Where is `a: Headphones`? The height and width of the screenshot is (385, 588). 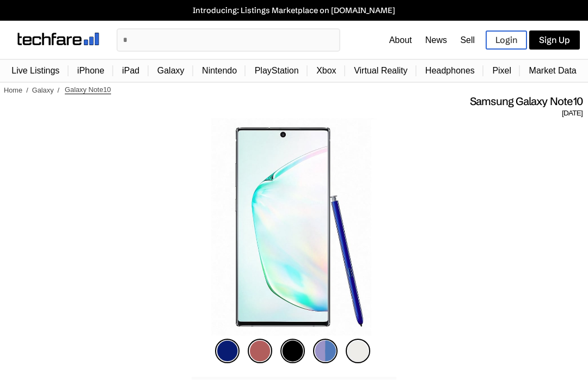
a: Headphones is located at coordinates (450, 71).